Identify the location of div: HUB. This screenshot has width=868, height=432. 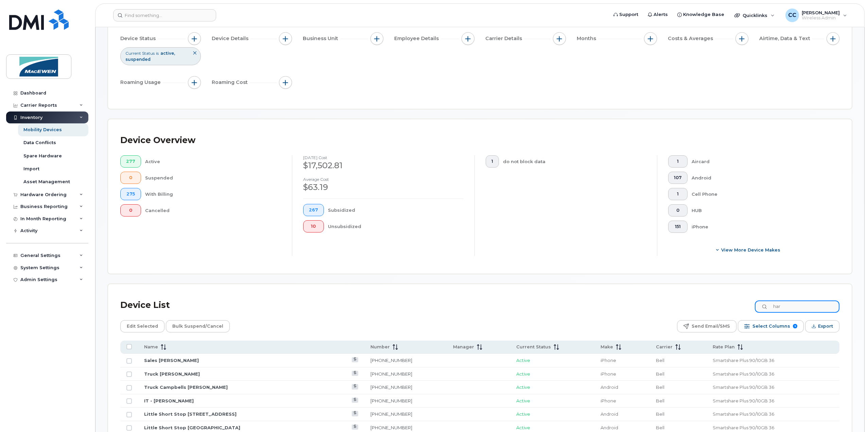
(760, 211).